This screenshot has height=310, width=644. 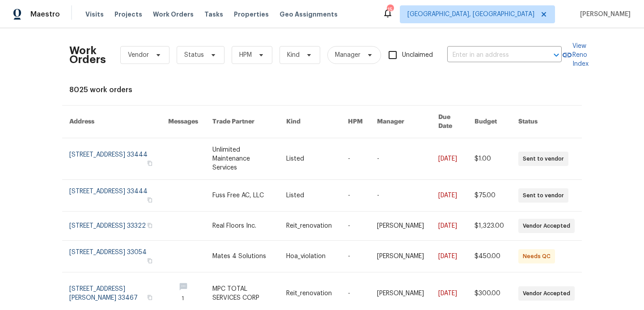 What do you see at coordinates (242, 122) in the screenshot?
I see `th: Trade Partner` at bounding box center [242, 122].